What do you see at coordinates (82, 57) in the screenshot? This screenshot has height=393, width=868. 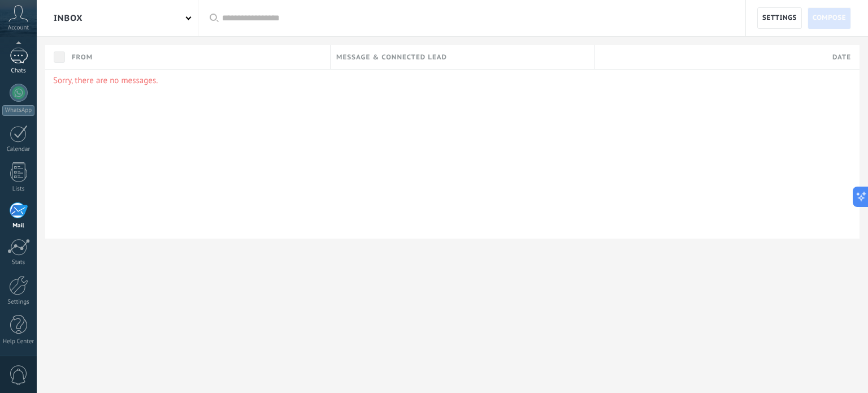 I see `span: From` at bounding box center [82, 57].